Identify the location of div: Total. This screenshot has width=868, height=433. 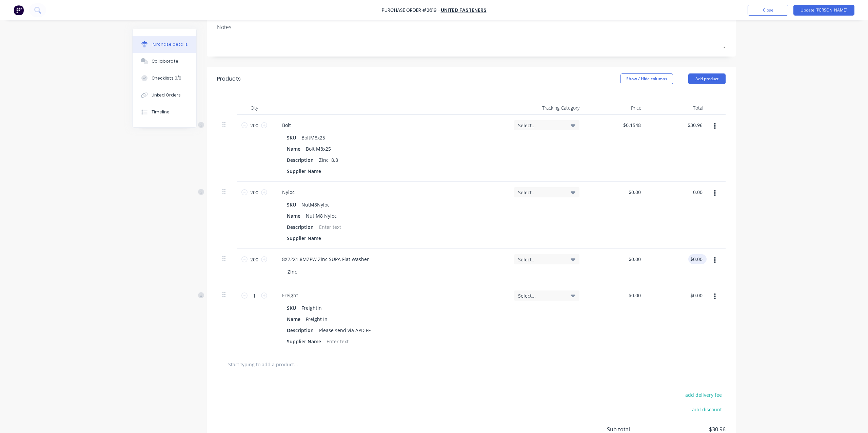
(678, 108).